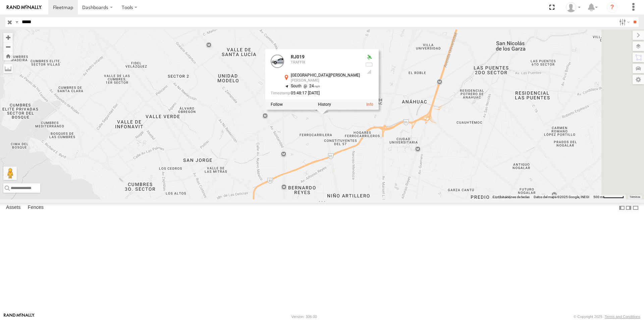 The width and height of the screenshot is (644, 320). I want to click on label: Hide Summary Table, so click(636, 207).